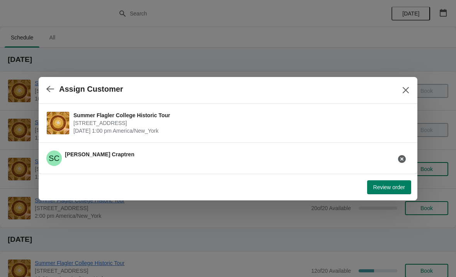 Image resolution: width=456 pixels, height=277 pixels. I want to click on span: Summer Flagler College Historic Tour, so click(240, 115).